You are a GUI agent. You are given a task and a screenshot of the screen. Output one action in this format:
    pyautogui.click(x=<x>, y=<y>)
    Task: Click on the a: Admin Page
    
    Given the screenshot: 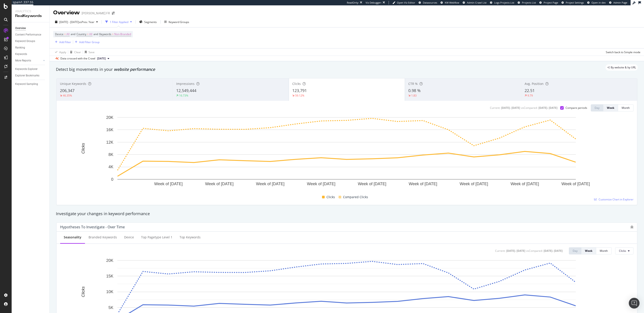 What is the action you would take?
    pyautogui.click(x=618, y=3)
    